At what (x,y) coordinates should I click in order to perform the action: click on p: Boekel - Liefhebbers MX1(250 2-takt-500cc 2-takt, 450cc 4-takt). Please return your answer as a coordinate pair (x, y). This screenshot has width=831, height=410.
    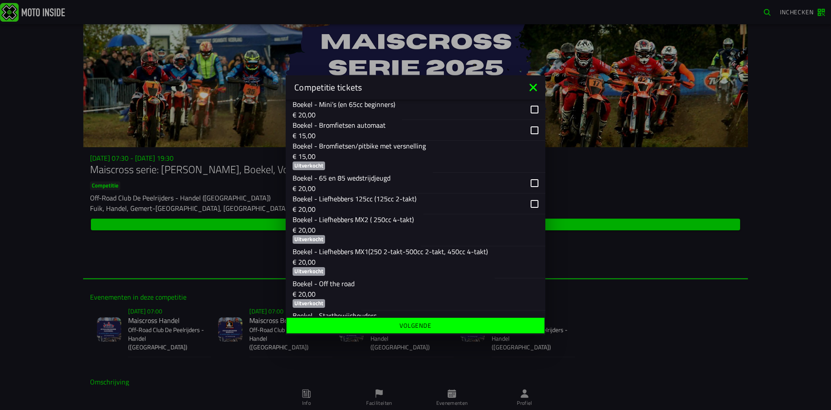
    Looking at the image, I should click on (390, 252).